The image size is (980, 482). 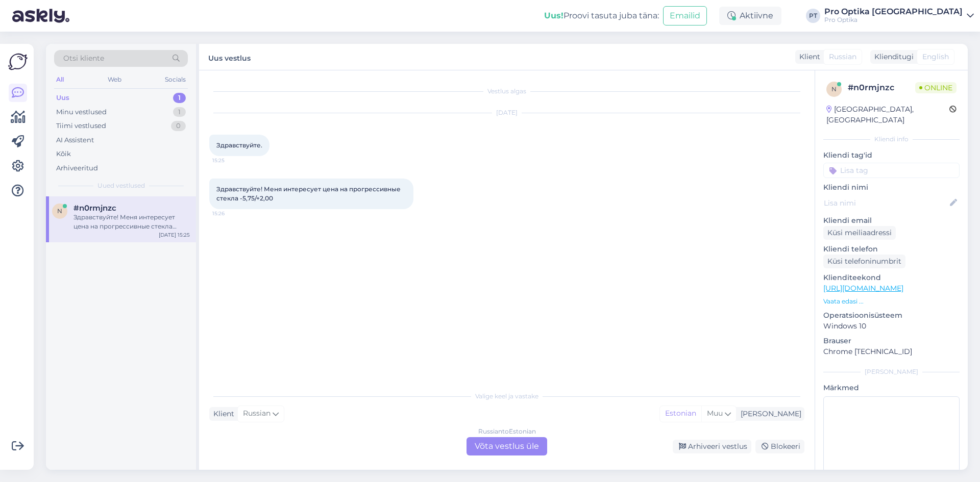 I want to click on div: Aktiivne, so click(x=750, y=16).